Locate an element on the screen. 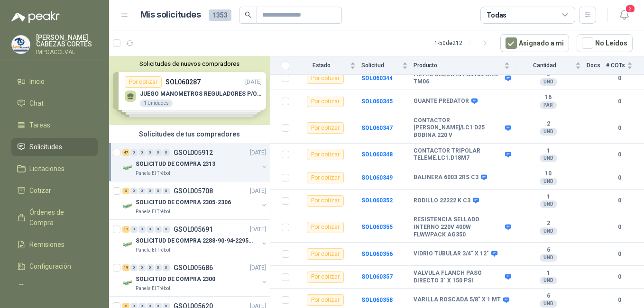 This screenshot has width=644, height=308. a: Cotizar is located at coordinates (55, 191).